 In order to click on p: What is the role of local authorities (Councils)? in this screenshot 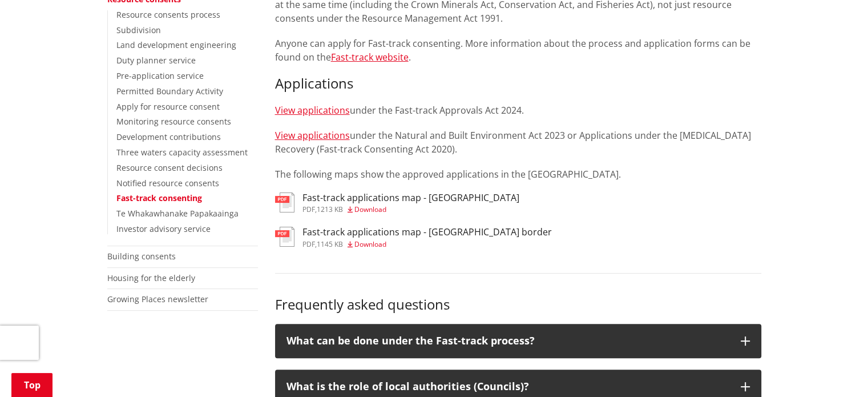, I will do `click(508, 386)`.